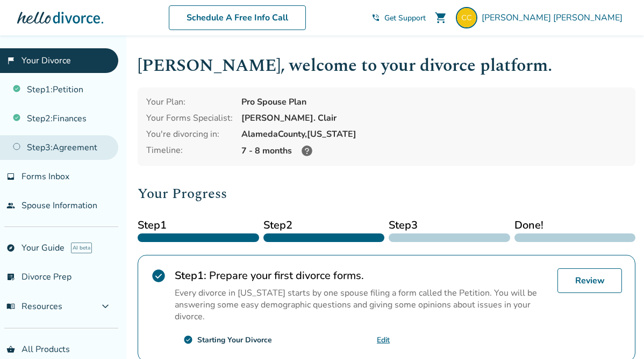 The image size is (644, 359). What do you see at coordinates (234, 340) in the screenshot?
I see `div: Starting Your Divorce` at bounding box center [234, 340].